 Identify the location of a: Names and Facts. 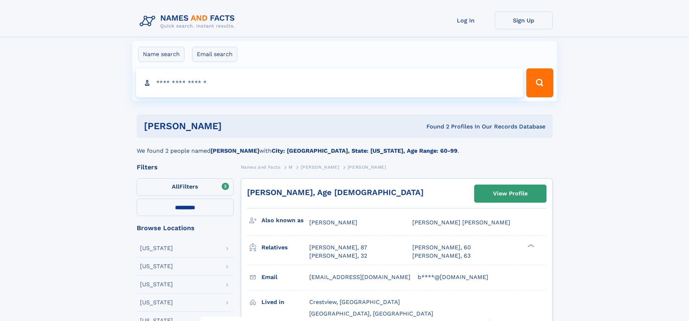
(261, 167).